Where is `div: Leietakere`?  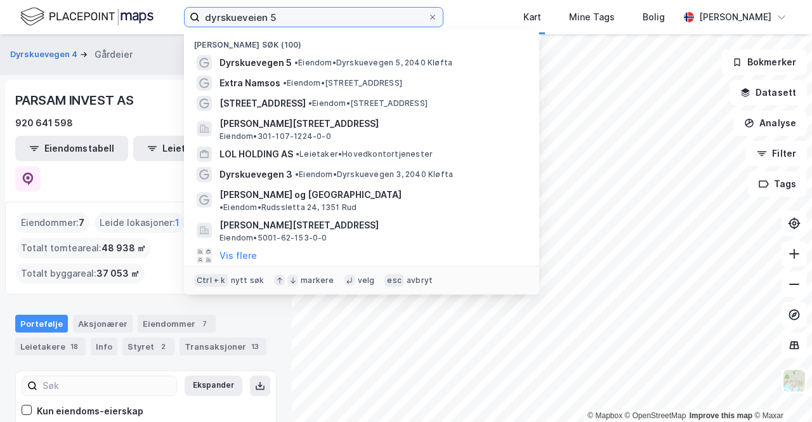 div: Leietakere is located at coordinates (50, 346).